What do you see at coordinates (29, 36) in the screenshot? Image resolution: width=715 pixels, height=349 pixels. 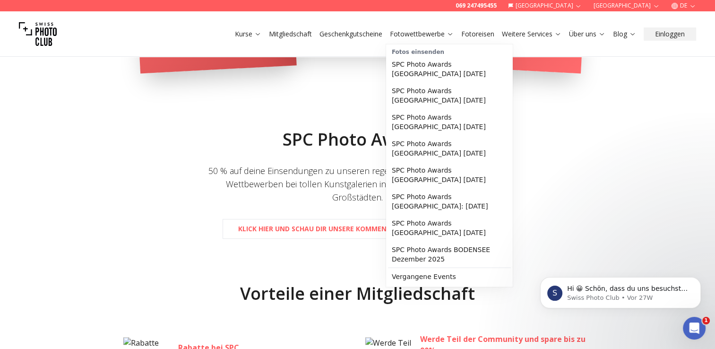 I see `div: Profile image for Swiss Photo Club` at bounding box center [29, 36].